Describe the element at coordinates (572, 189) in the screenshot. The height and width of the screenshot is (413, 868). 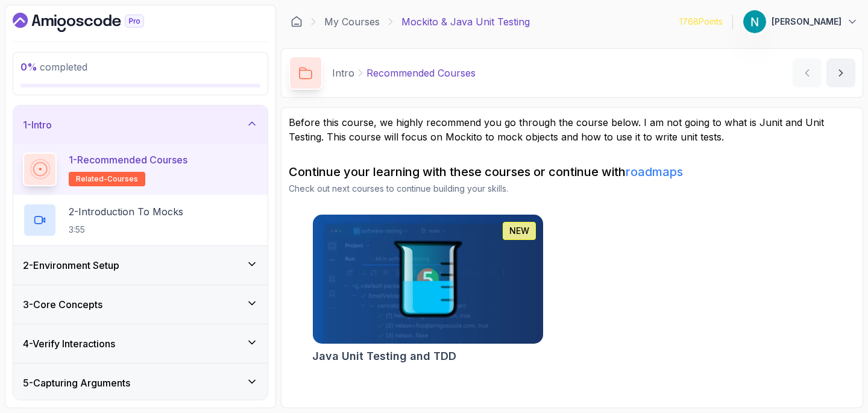
I see `p: Check out next courses to continue building your skills.` at that location.